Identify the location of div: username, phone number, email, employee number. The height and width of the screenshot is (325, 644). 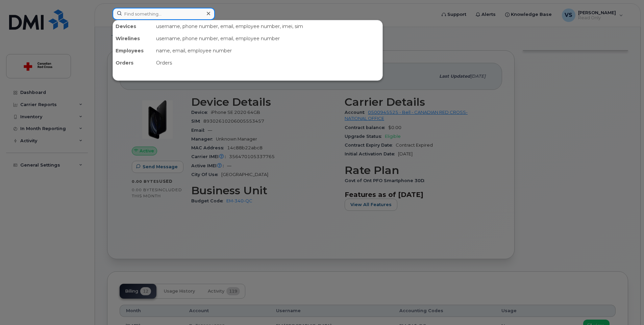
(268, 38).